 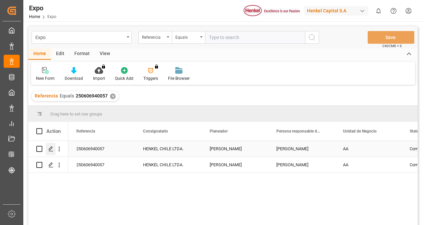 I want to click on span: 250606940057, so click(x=92, y=96).